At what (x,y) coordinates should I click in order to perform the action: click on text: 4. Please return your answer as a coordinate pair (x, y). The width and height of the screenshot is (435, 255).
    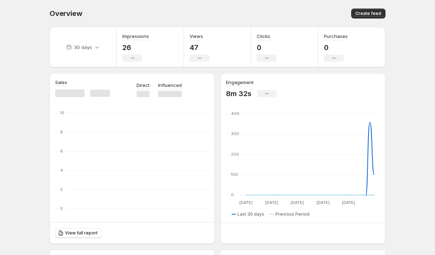
    Looking at the image, I should click on (62, 170).